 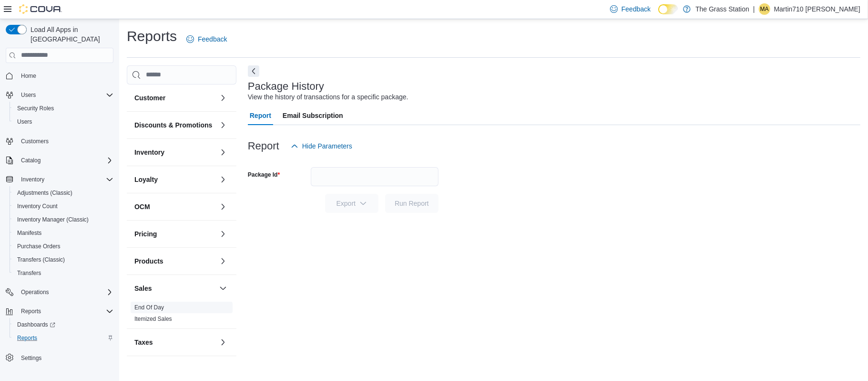 What do you see at coordinates (29, 273) in the screenshot?
I see `a: Transfers` at bounding box center [29, 273].